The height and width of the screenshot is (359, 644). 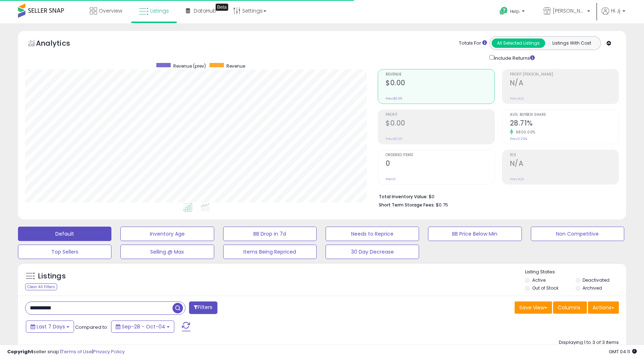 I want to click on button: Filters, so click(x=203, y=307).